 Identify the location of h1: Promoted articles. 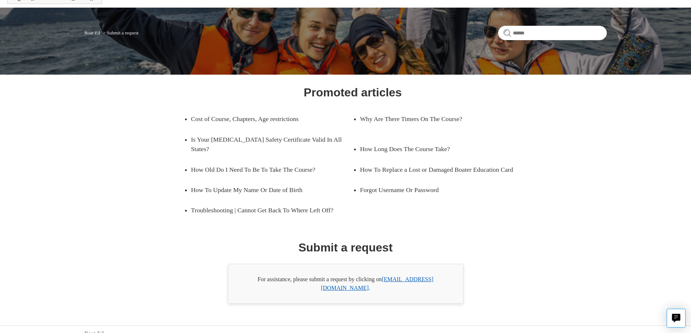
(353, 92).